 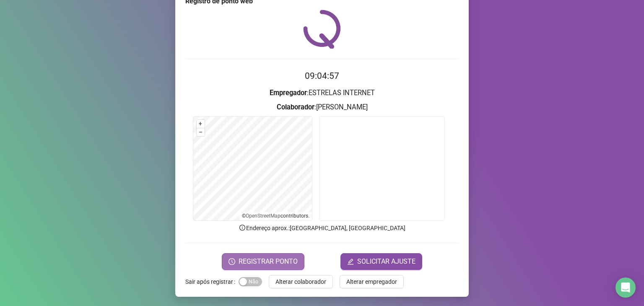 What do you see at coordinates (626, 288) in the screenshot?
I see `div: Open Intercom Messenger` at bounding box center [626, 288].